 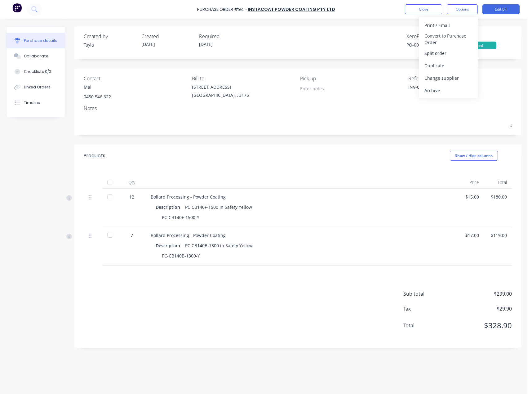 I want to click on button: Convert to Purchase Order, so click(x=449, y=39).